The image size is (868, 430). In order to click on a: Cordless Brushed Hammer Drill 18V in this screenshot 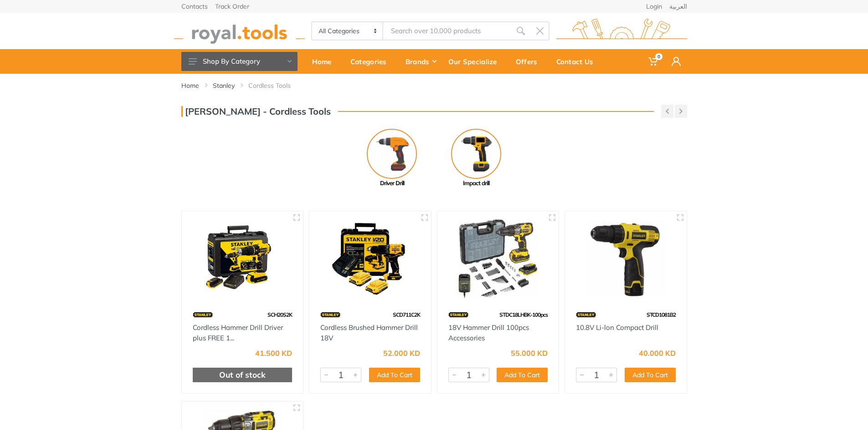, I will do `click(369, 333)`.